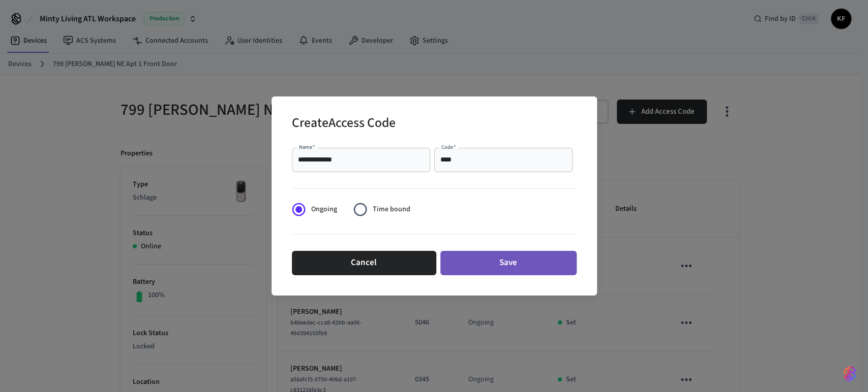 This screenshot has width=868, height=392. Describe the element at coordinates (449, 147) in the screenshot. I see `label: Code` at that location.